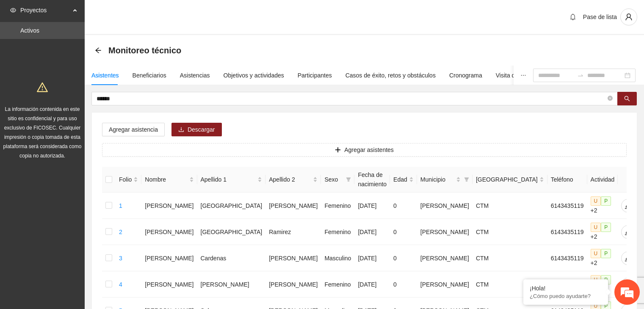 Image resolution: width=644 pixels, height=309 pixels. What do you see at coordinates (293, 232) in the screenshot?
I see `td: Ramirez` at bounding box center [293, 232].